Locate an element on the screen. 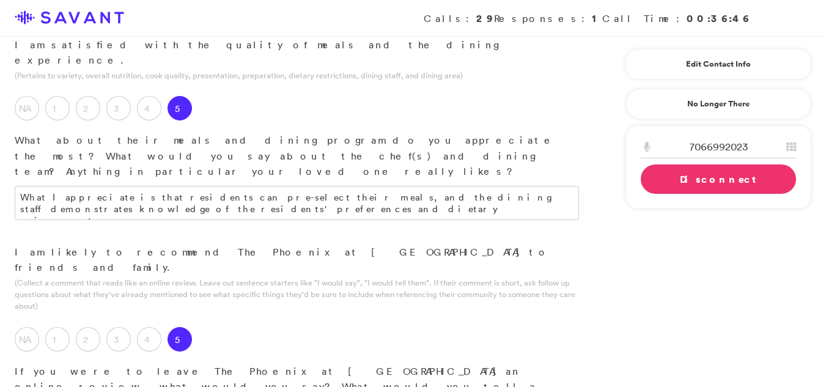 The image size is (826, 387). p: (Collect a comment that reads like an online review. Leave out sentence starters like "I would sa... is located at coordinates (296, 295).